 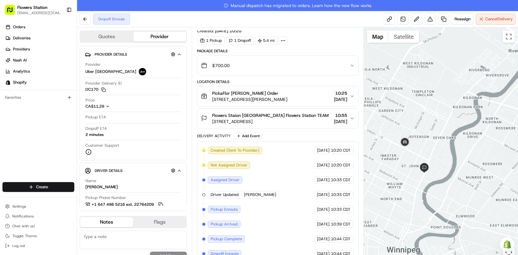 What do you see at coordinates (25, 236) in the screenshot?
I see `span: Toggle Theme` at bounding box center [25, 236].